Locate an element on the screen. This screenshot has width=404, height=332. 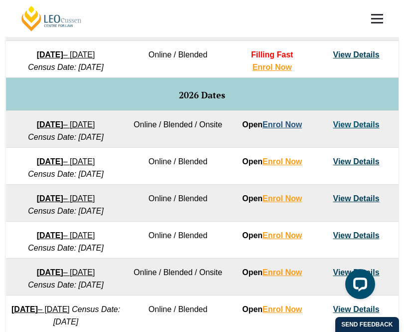
span: 2026 Dates is located at coordinates (202, 95).